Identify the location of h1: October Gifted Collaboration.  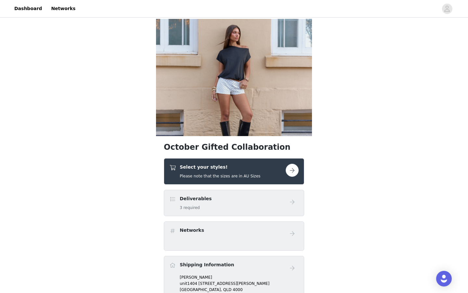
(234, 147).